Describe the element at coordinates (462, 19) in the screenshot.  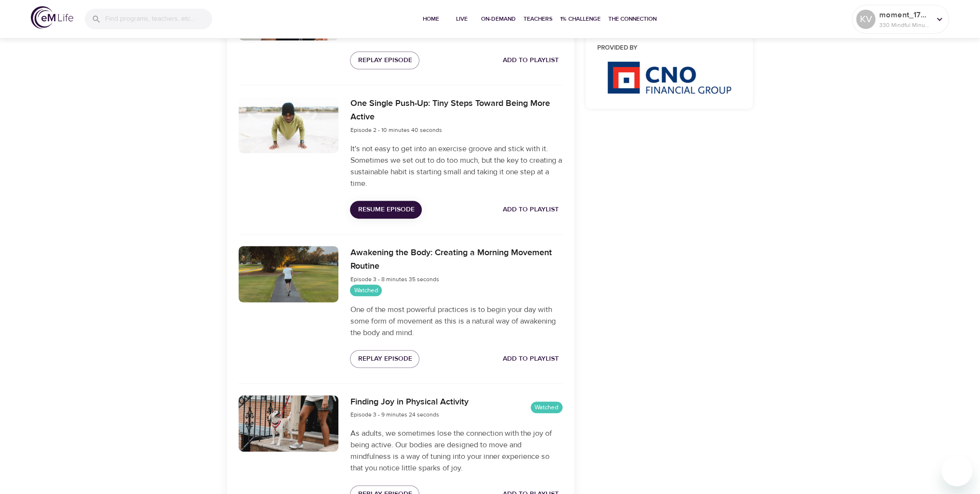
I see `span: Live` at that location.